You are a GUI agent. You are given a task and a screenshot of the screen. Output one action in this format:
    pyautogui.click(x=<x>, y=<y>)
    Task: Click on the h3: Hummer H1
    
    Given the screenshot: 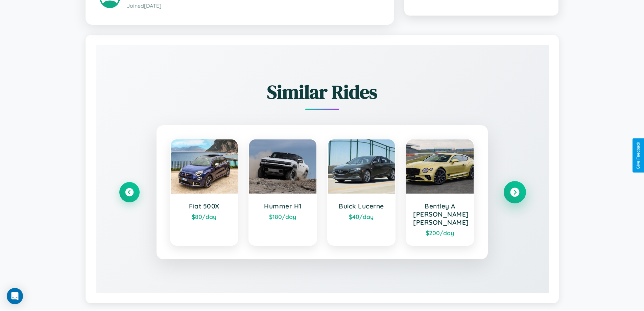 What is the action you would take?
    pyautogui.click(x=283, y=206)
    